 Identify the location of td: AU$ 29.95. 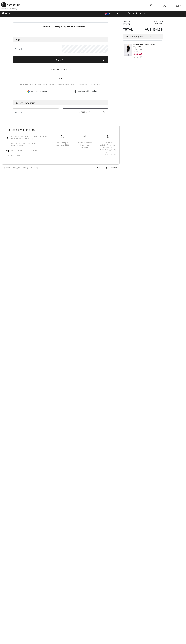
(150, 24).